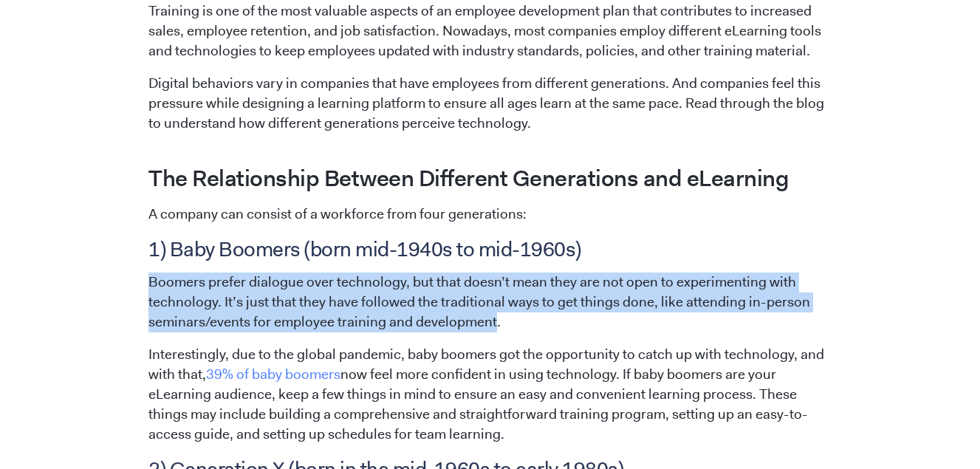  I want to click on h2: The Relationship Between Different Generations and eLearning, so click(490, 178).